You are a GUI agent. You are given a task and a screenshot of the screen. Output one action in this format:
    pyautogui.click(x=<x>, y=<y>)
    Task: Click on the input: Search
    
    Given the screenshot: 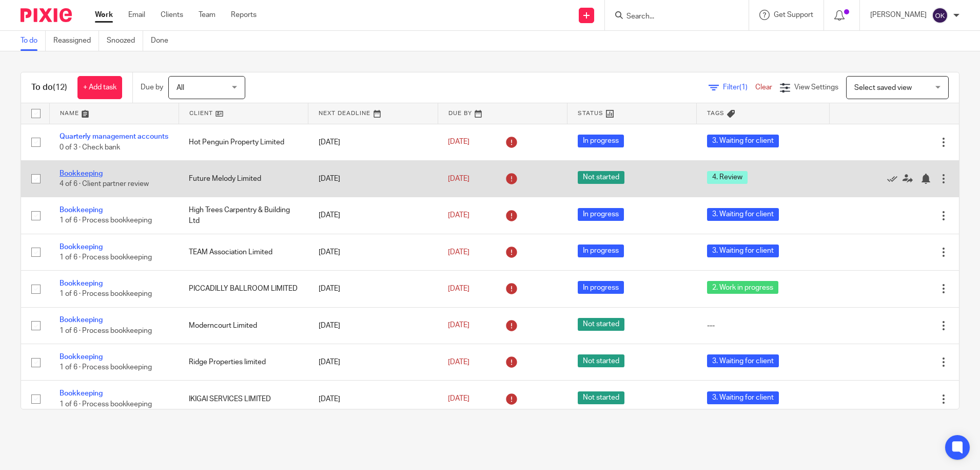 What is the action you would take?
    pyautogui.click(x=672, y=17)
    